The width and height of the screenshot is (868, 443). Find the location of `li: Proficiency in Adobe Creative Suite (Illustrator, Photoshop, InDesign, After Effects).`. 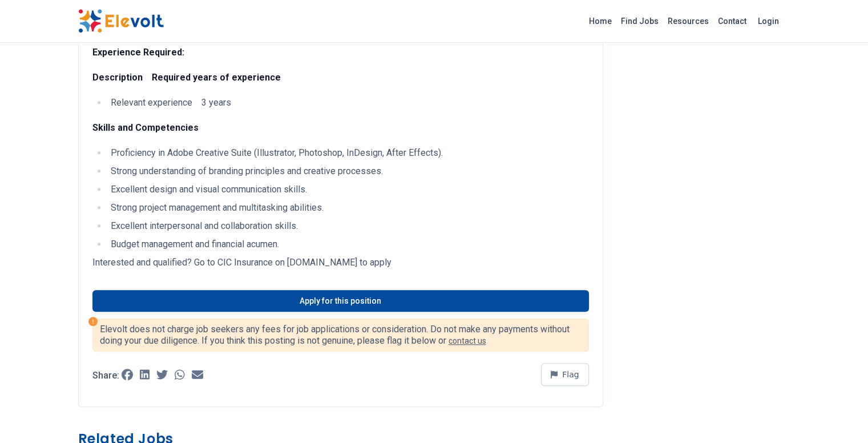

li: Proficiency in Adobe Creative Suite (Illustrator, Photoshop, InDesign, After Effects). is located at coordinates (348, 153).